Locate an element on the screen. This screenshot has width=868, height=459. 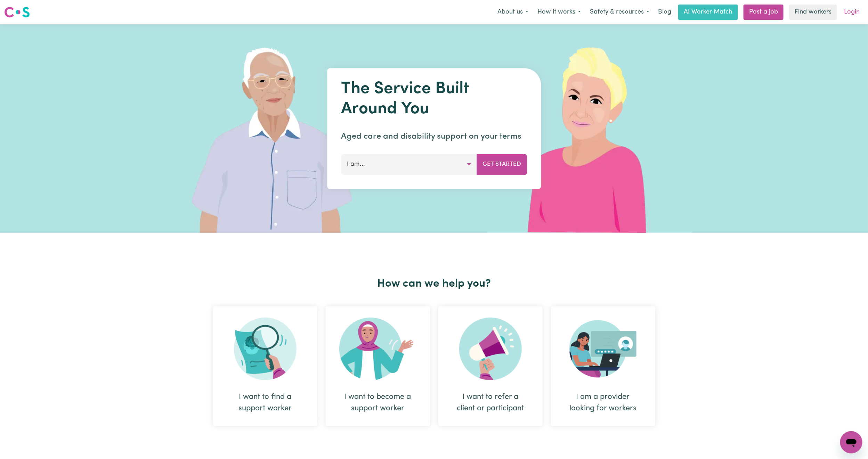
img: Search is located at coordinates (265, 349).